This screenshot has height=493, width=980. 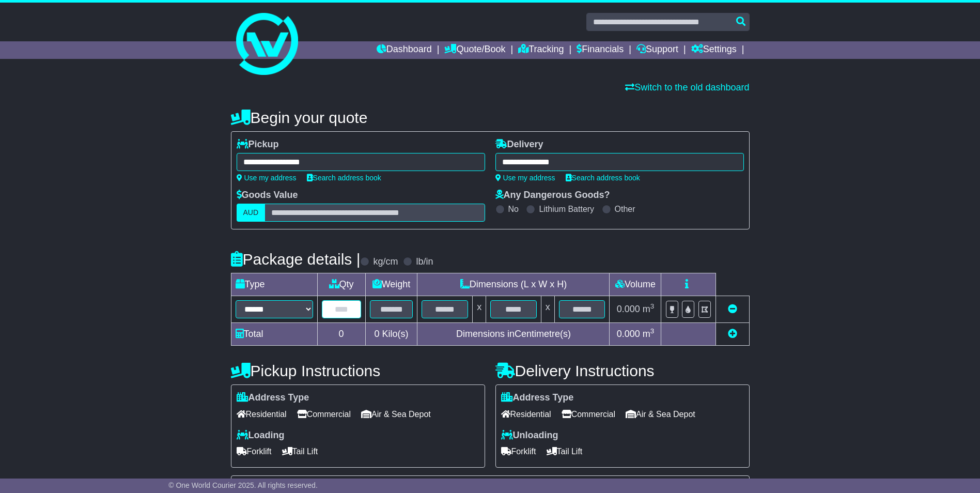 What do you see at coordinates (600, 50) in the screenshot?
I see `a: Financials` at bounding box center [600, 50].